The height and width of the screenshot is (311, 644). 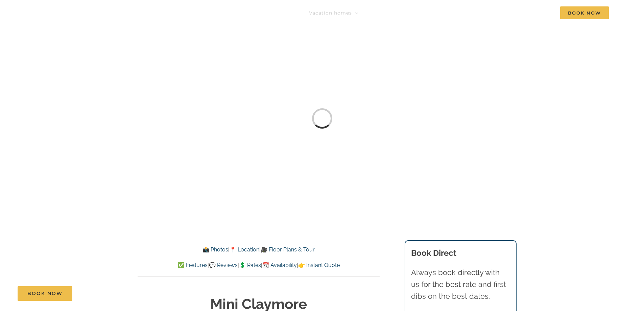 I want to click on span: Things to do, so click(x=391, y=13).